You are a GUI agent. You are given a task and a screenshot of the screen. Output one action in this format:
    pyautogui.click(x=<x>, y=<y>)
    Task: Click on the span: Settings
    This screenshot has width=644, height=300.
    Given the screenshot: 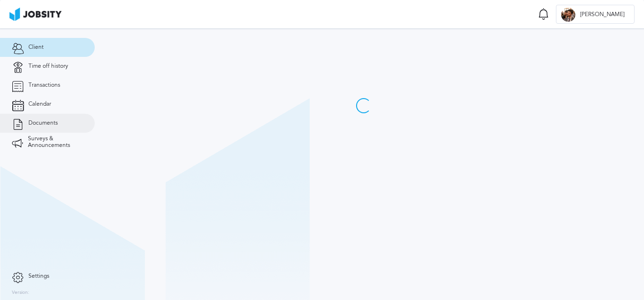 What is the action you would take?
    pyautogui.click(x=39, y=276)
    